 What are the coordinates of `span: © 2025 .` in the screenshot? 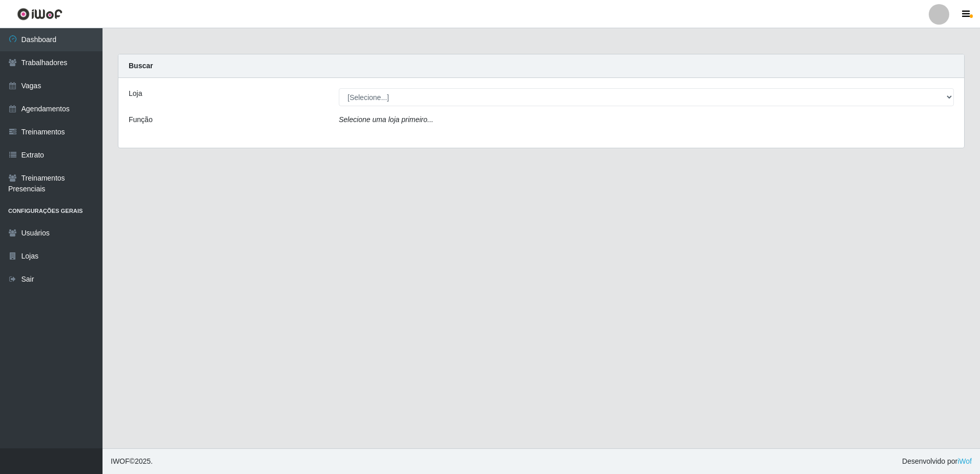 It's located at (132, 461).